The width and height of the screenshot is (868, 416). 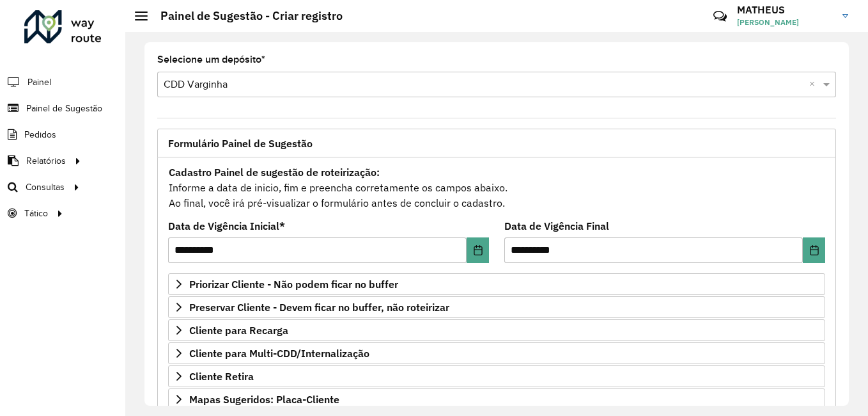 What do you see at coordinates (319, 307) in the screenshot?
I see `span: Preservar Cliente - Devem ficar no buffer, não roteirizar` at bounding box center [319, 307].